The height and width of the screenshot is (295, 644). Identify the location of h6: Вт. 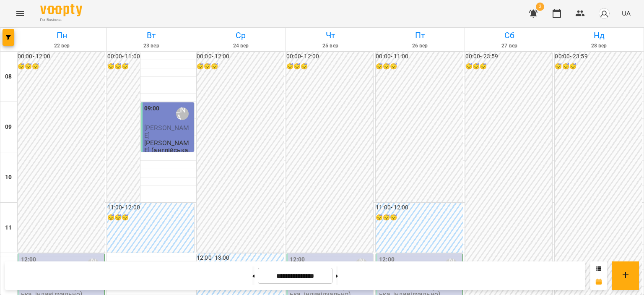
(151, 35).